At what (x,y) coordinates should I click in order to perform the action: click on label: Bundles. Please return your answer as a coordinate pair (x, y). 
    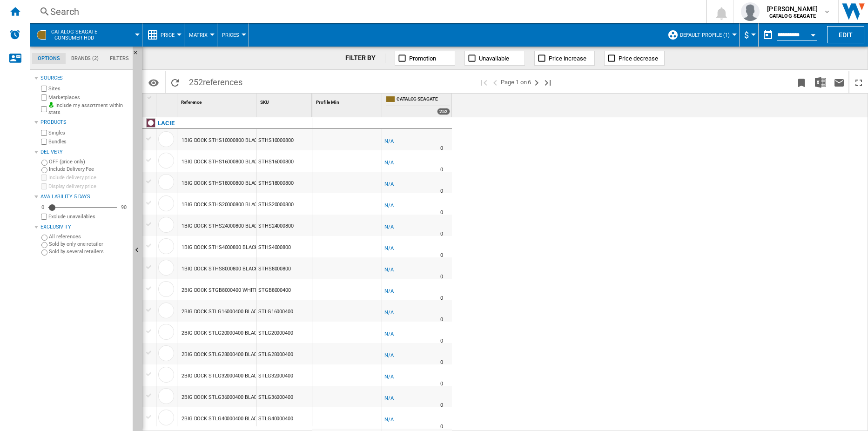
    Looking at the image, I should click on (89, 141).